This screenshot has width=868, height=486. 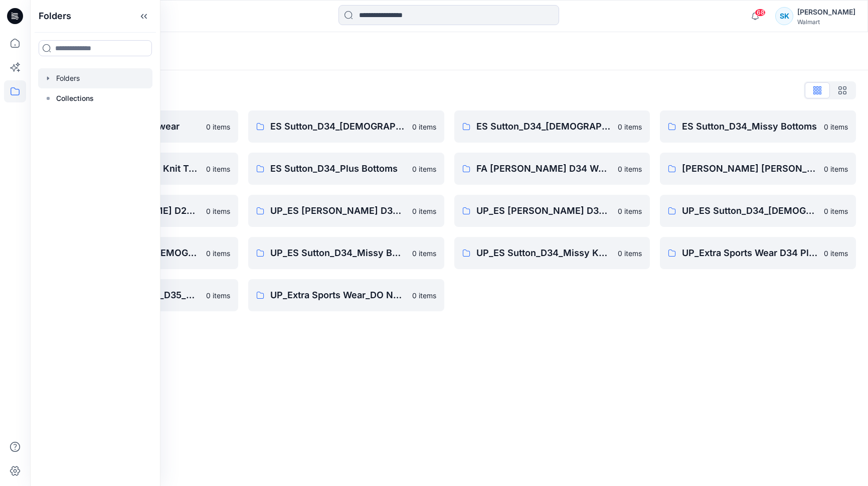 What do you see at coordinates (338, 168) in the screenshot?
I see `p: ES Sutton_D34_Plus Bottoms` at bounding box center [338, 168].